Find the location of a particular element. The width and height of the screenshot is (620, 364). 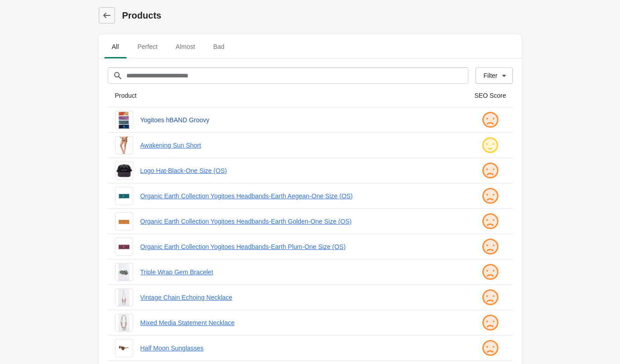

div: Filter is located at coordinates (490, 76).